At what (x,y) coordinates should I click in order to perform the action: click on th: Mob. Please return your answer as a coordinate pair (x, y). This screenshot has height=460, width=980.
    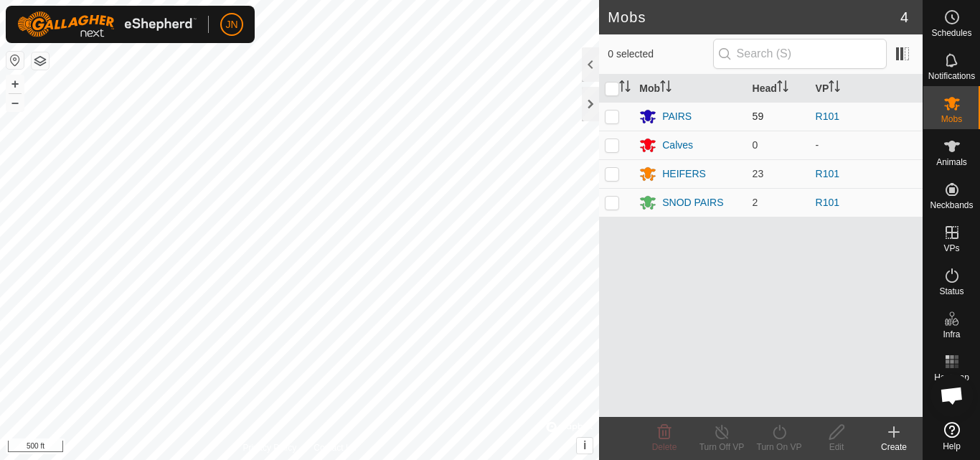
    Looking at the image, I should click on (689, 88).